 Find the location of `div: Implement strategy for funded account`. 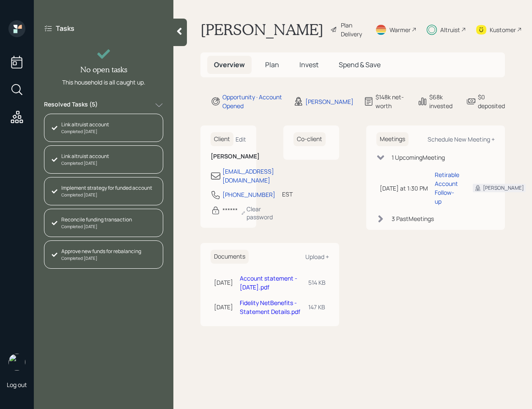

div: Implement strategy for funded account is located at coordinates (107, 188).